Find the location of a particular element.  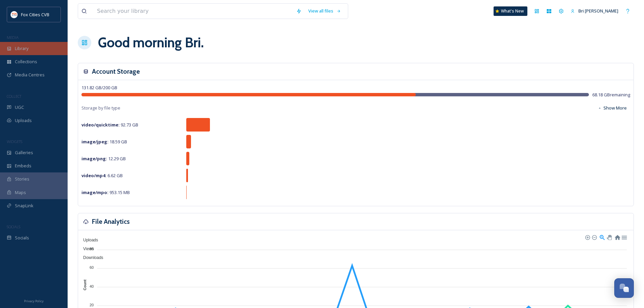

span: Maps is located at coordinates (20, 192).